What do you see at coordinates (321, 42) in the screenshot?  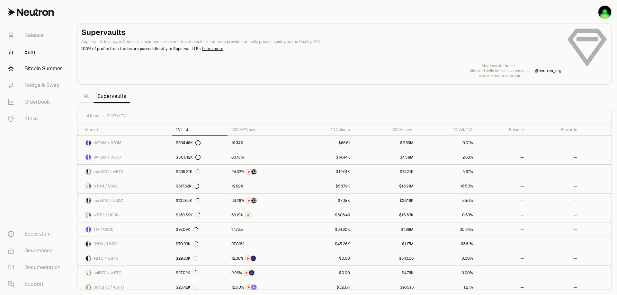 I see `p: Supervaults leverages Neutron's enshrined oracle and top of block execution to provide optimally ...` at bounding box center [321, 42].